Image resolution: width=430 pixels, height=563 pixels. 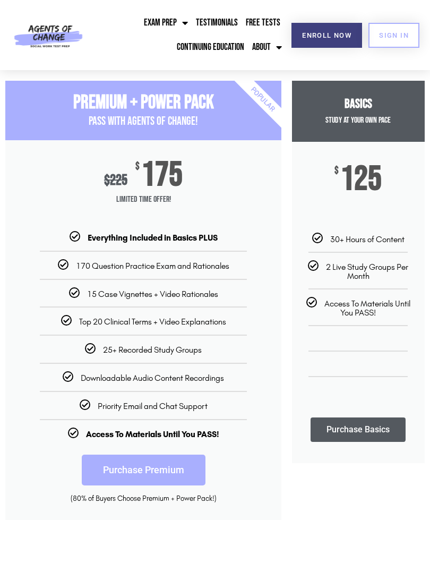 What do you see at coordinates (358, 430) in the screenshot?
I see `a: Purchase Basics` at bounding box center [358, 430].